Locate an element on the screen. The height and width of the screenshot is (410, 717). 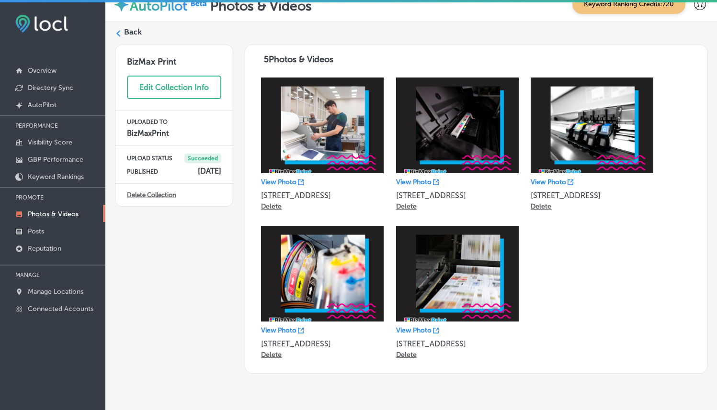
p: Overview is located at coordinates (42, 70).